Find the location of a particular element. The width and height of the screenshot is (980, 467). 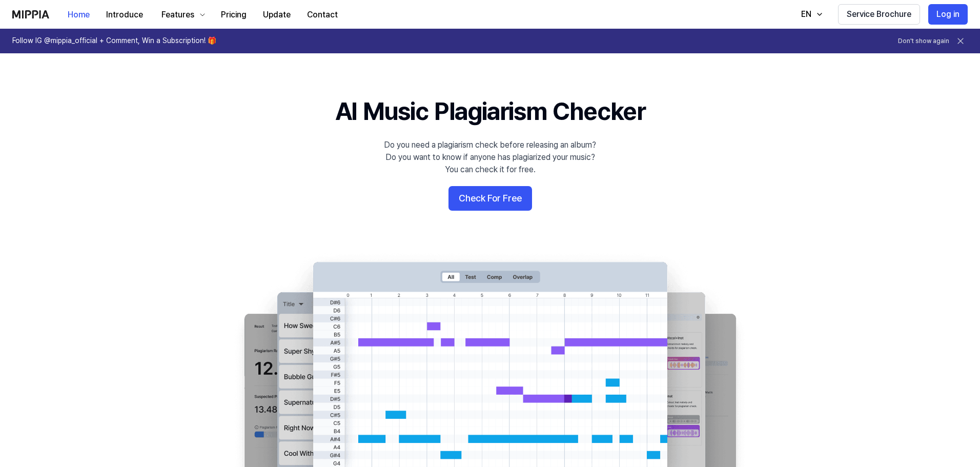

button: Log in is located at coordinates (948, 14).